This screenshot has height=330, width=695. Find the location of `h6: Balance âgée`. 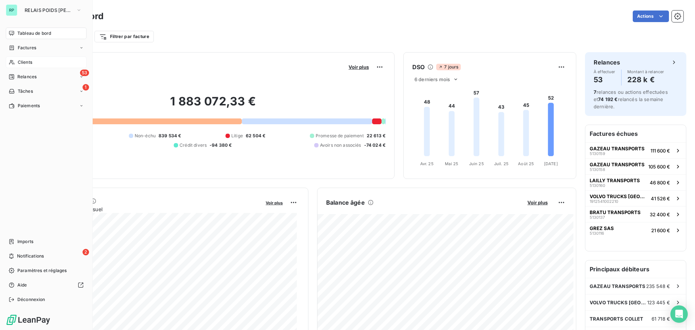

h6: Balance âgée is located at coordinates (345, 202).